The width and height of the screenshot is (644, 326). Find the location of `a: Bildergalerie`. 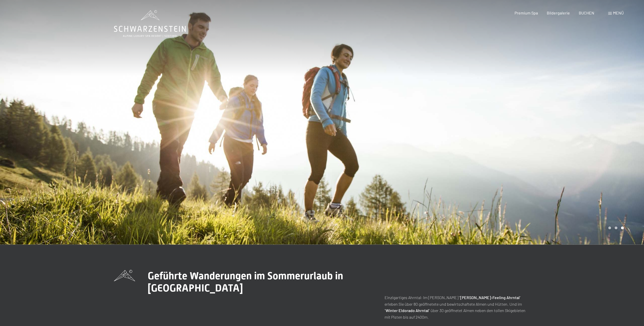

a: Bildergalerie is located at coordinates (558, 13).